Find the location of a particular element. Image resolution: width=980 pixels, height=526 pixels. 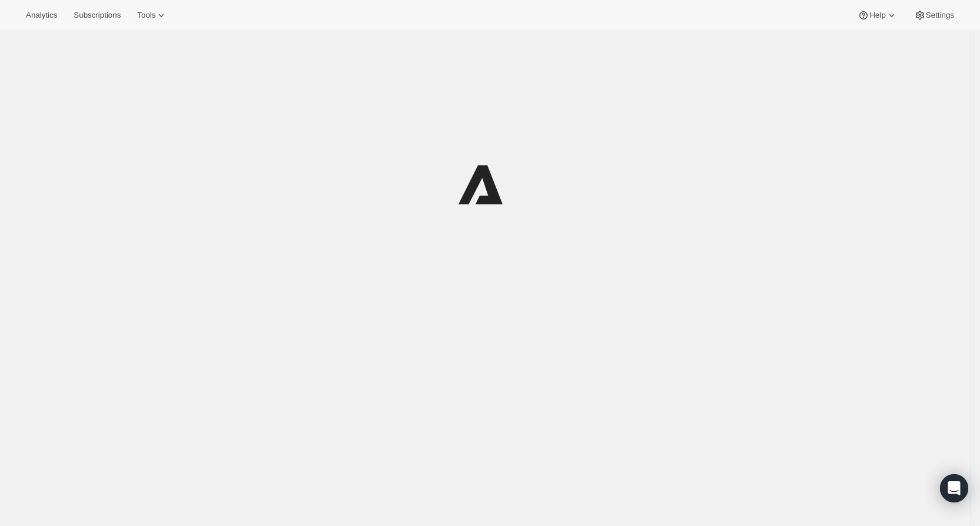

button: Analytics is located at coordinates (41, 15).